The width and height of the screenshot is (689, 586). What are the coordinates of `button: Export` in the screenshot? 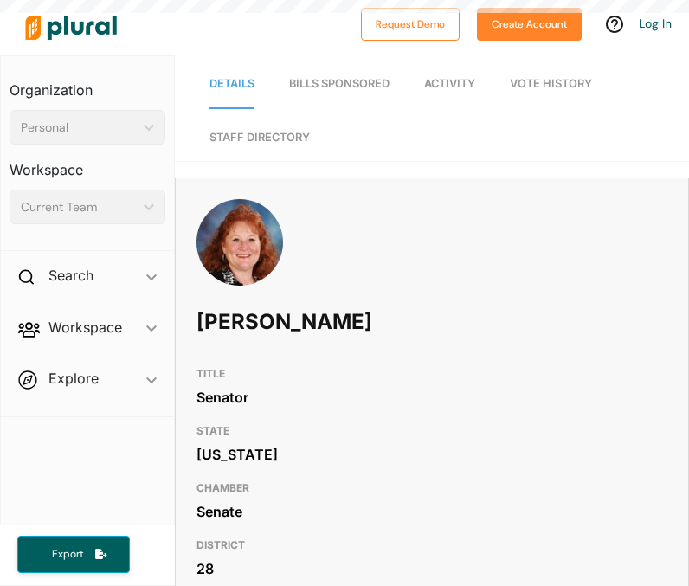 It's located at (74, 554).